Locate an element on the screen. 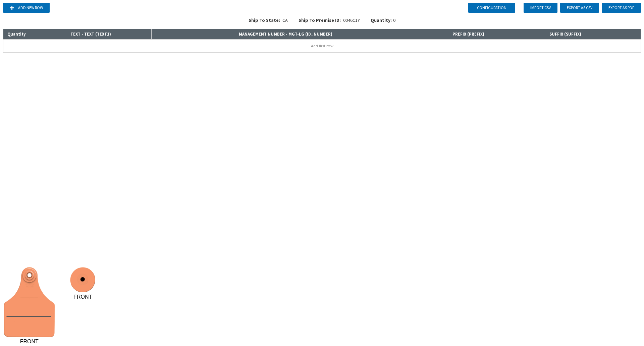 The height and width of the screenshot is (346, 644). button: Configuration is located at coordinates (492, 8).